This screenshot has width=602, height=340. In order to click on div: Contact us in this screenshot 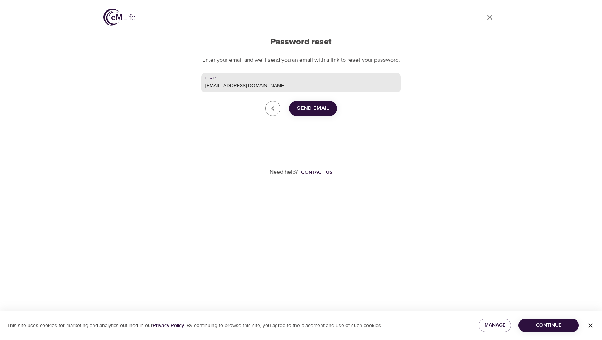, I will do `click(317, 173)`.